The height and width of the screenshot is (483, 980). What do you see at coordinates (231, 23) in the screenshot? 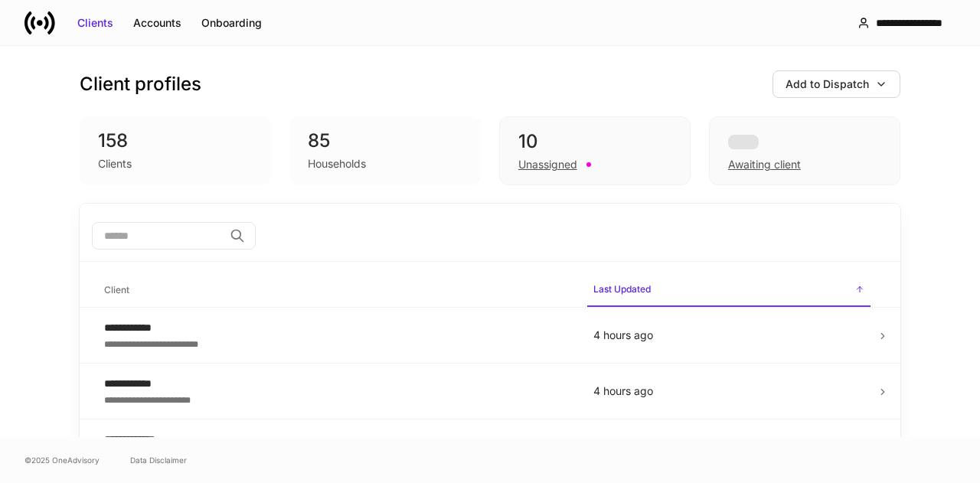
I see `button: Onboarding` at bounding box center [231, 23].